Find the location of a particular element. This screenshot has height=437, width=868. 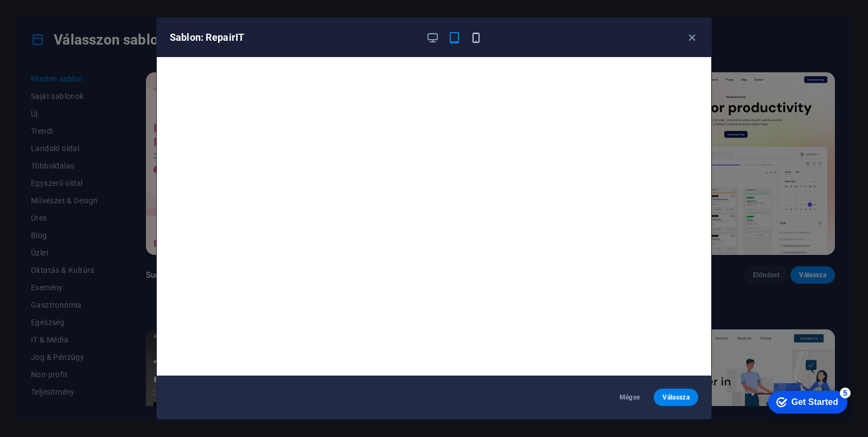

div: Get Started is located at coordinates (54, 17).